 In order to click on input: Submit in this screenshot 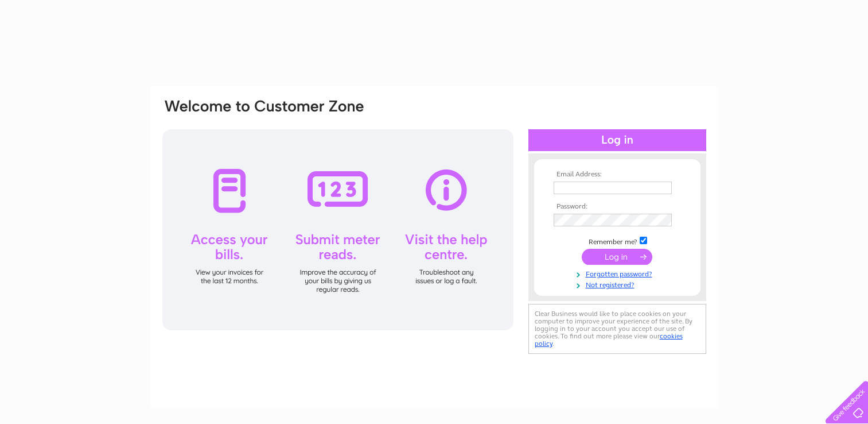, I will do `click(617, 257)`.